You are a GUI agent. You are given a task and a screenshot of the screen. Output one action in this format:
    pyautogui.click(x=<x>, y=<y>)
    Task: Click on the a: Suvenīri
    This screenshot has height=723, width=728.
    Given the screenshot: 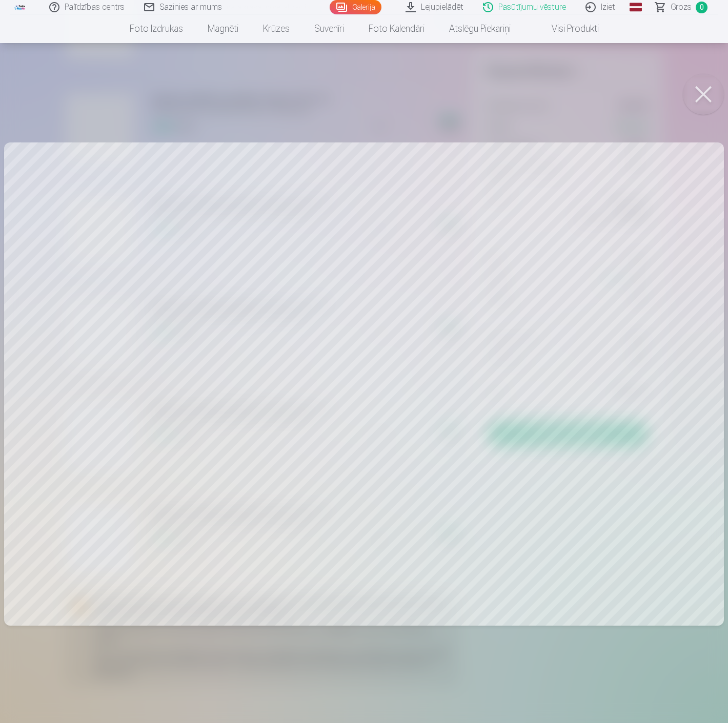 What is the action you would take?
    pyautogui.click(x=329, y=29)
    